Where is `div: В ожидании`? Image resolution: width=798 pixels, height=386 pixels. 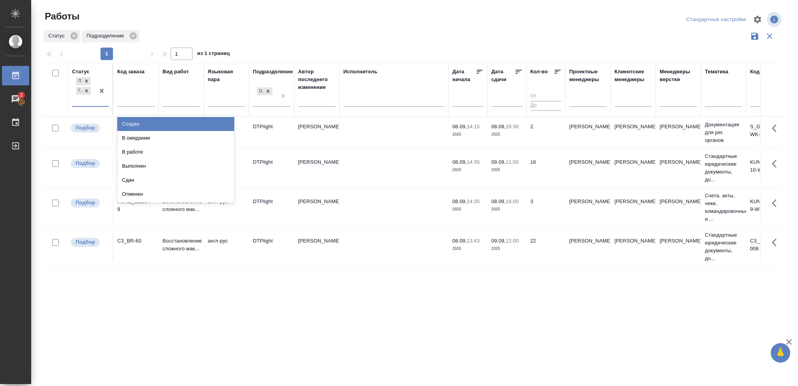 div: В ожидании is located at coordinates (176, 138).